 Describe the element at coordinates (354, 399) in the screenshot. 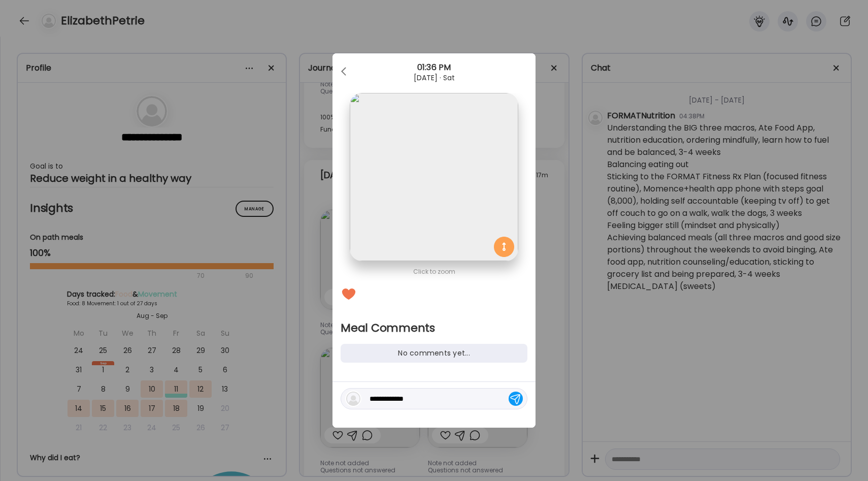

I see `img: bg-avatar-default.svg` at that location.